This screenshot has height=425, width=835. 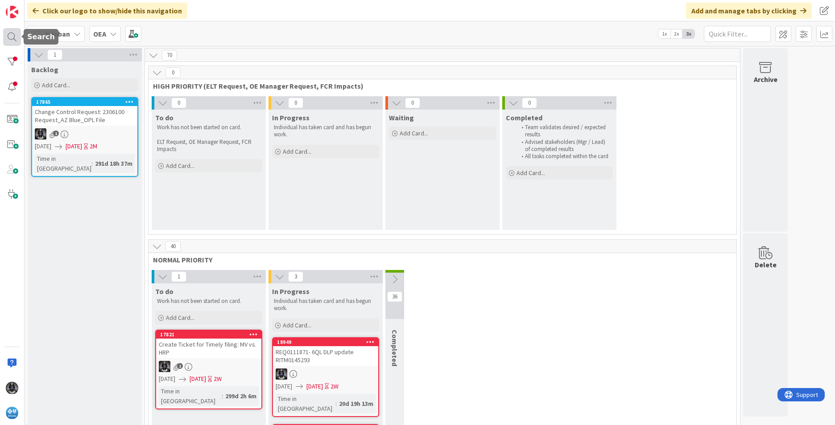 What do you see at coordinates (356, 404) in the screenshot?
I see `div: 20d 19h 13m` at bounding box center [356, 404].